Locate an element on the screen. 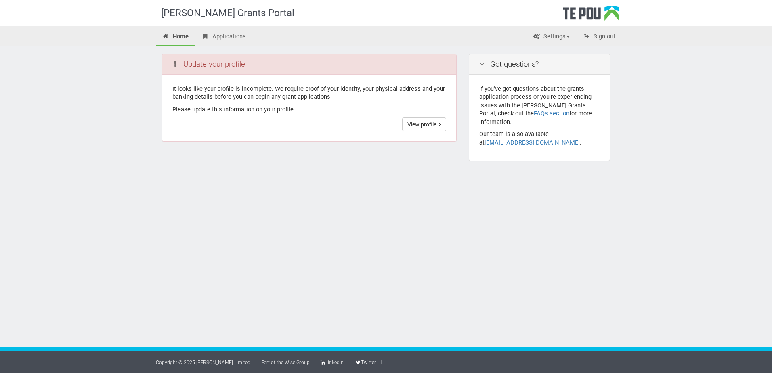 This screenshot has width=772, height=373. p: Please update this information on your profile. is located at coordinates (309, 109).